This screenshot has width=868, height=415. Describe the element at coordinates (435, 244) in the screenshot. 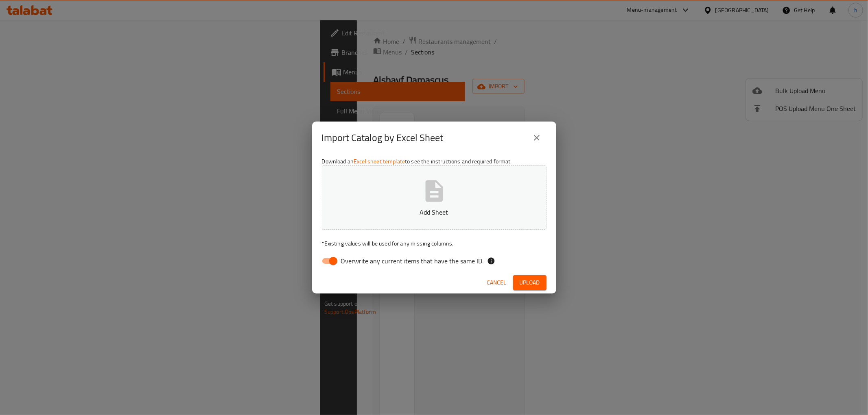

I see `p: Existing values will be used for any missing columns.` at that location.